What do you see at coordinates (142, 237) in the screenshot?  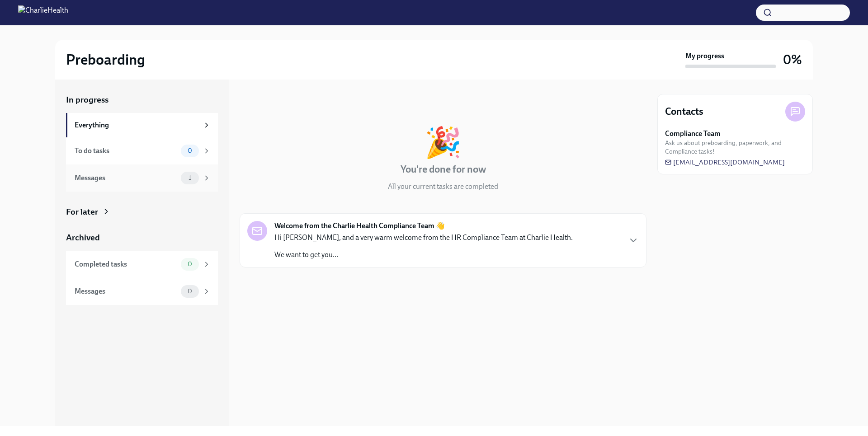 I see `div: Archived` at bounding box center [142, 237].